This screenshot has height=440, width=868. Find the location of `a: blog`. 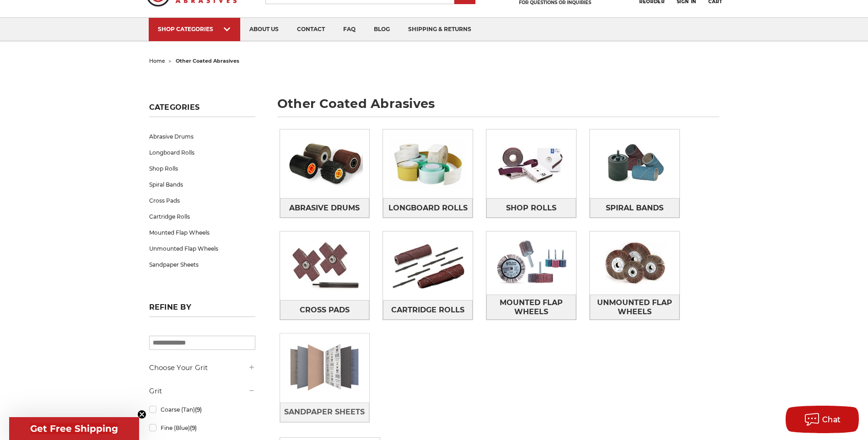

a: blog is located at coordinates (381, 30).